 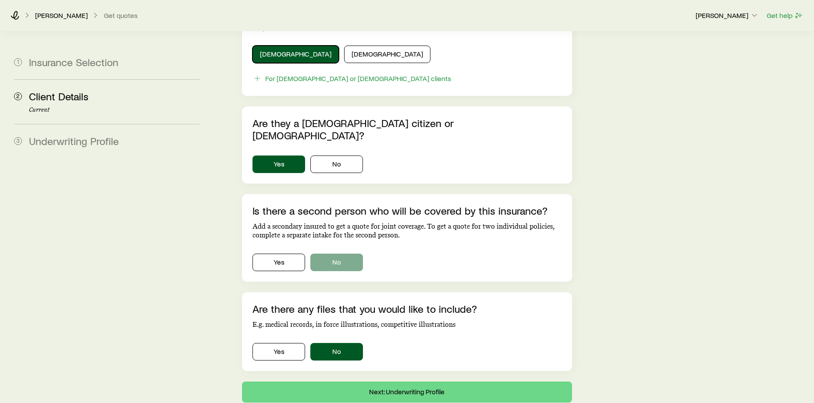 I want to click on span: Client Details, so click(x=59, y=96).